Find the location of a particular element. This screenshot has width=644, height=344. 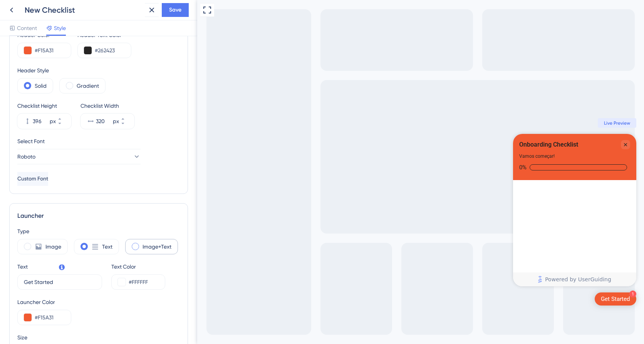

div: Get Started is located at coordinates (418, 299).